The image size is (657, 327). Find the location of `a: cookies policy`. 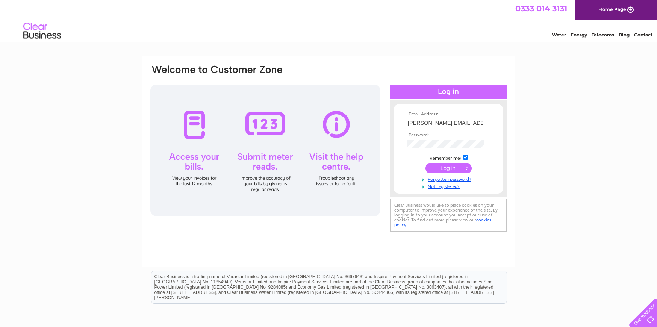

a: cookies policy is located at coordinates (443, 222).